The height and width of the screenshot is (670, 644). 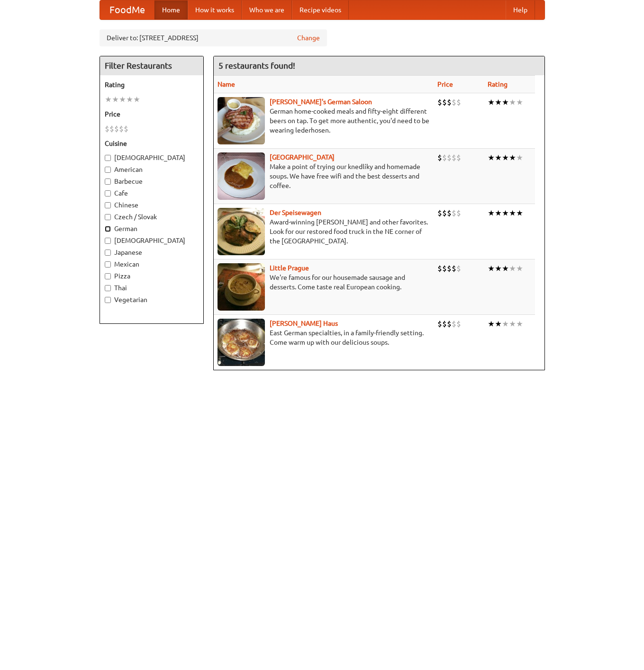 I want to click on a: Rating, so click(x=497, y=84).